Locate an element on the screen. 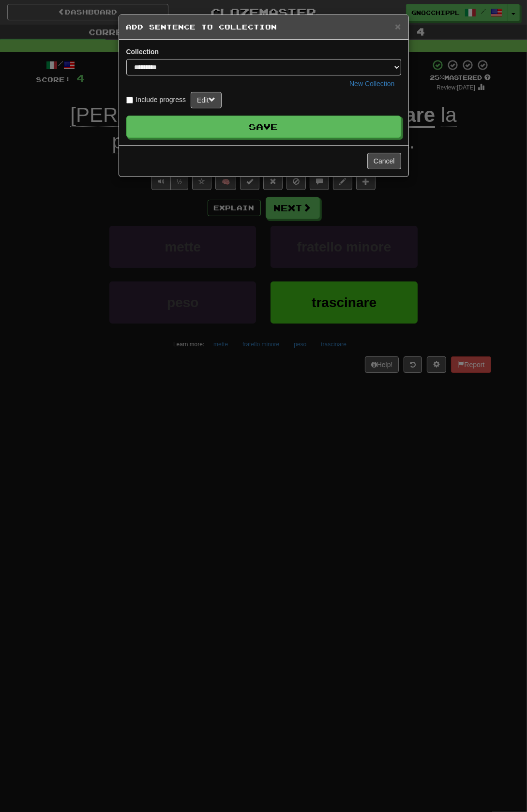 The height and width of the screenshot is (812, 527). input: Include progress is located at coordinates (130, 100).